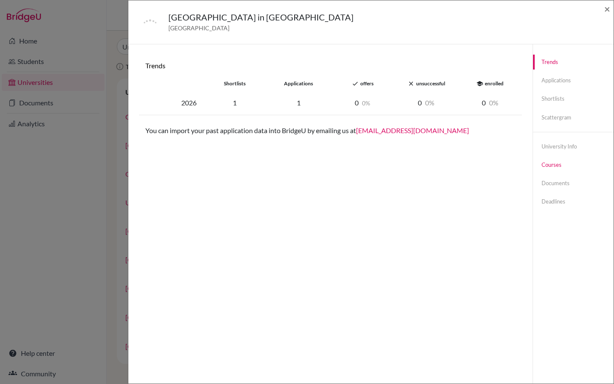 The image size is (614, 384). What do you see at coordinates (150, 22) in the screenshot?
I see `img: default-university-logo-42dd438d0b49c2174d4c41c49dcd67eec2da6d16b3a2f6d5de70cc347232e317.png` at bounding box center [150, 22].